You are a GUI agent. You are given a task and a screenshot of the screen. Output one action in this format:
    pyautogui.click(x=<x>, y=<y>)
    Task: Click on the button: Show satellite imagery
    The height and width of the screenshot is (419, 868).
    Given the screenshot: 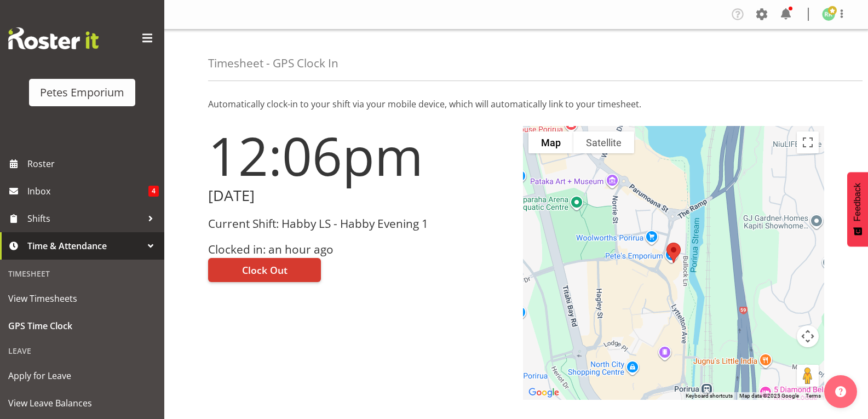 What is the action you would take?
    pyautogui.click(x=604, y=142)
    